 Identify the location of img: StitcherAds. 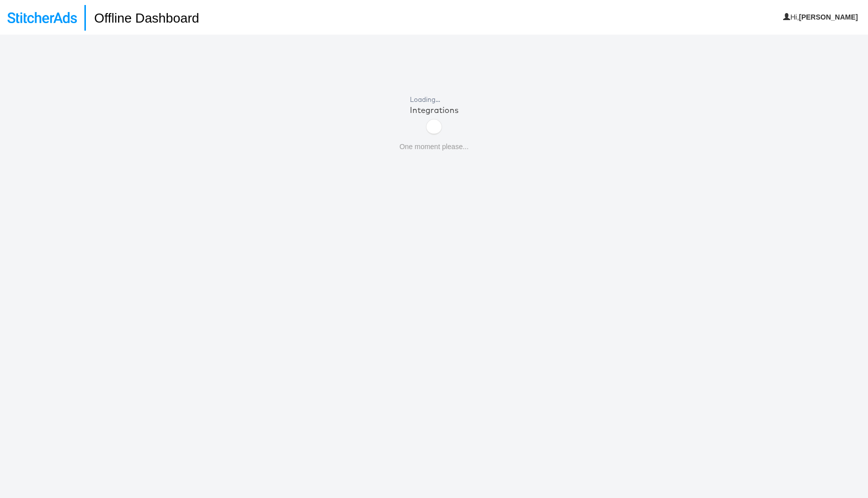
(42, 17).